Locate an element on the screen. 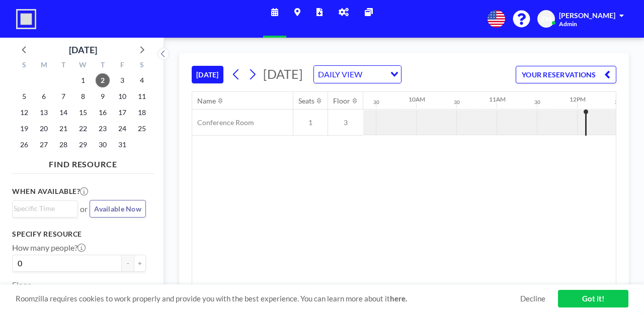 The width and height of the screenshot is (644, 313). span: or is located at coordinates (83, 209).